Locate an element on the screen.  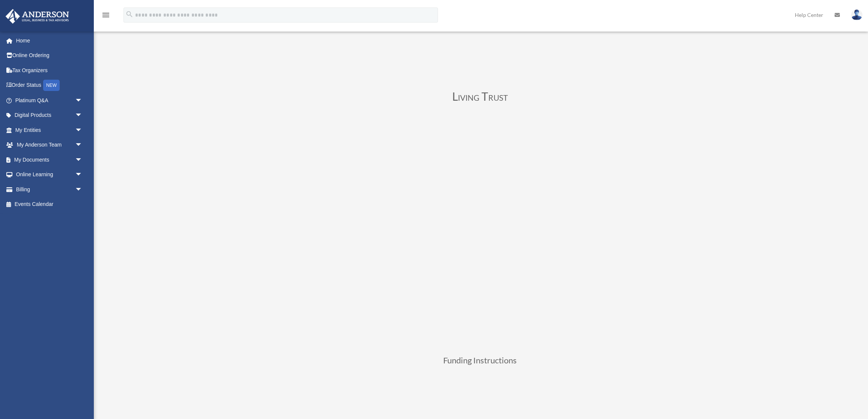
a: Platinum Q&Aarrow_drop_down is located at coordinates (49, 100).